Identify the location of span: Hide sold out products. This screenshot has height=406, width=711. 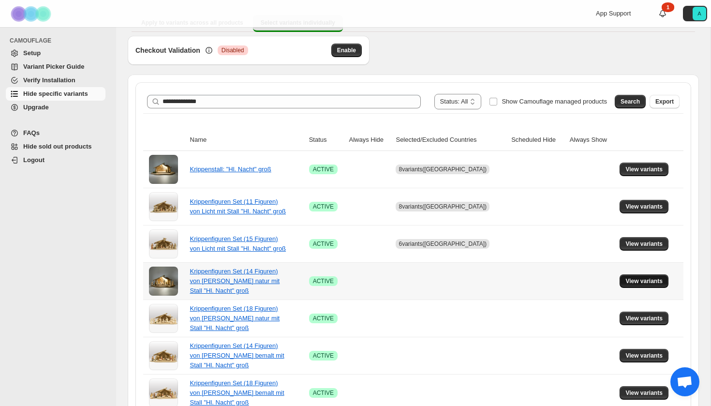
(58, 146).